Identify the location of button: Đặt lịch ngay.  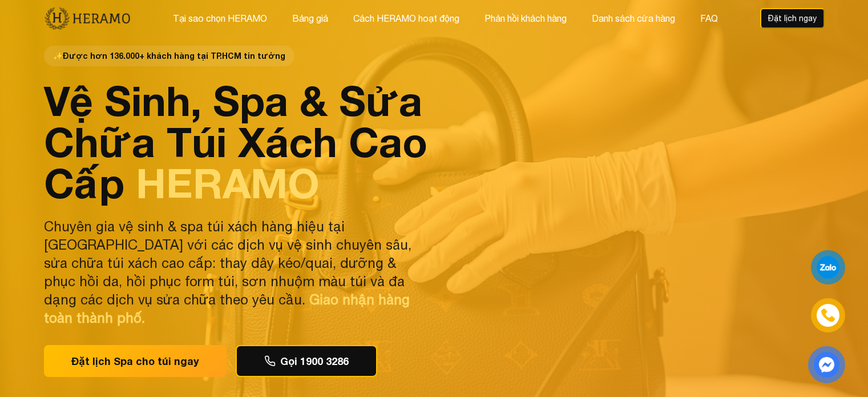
(793, 18).